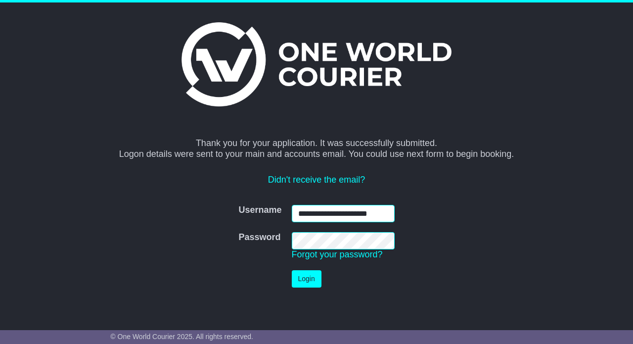 The width and height of the screenshot is (633, 344). Describe the element at coordinates (317, 180) in the screenshot. I see `a: Didn't receive the email?` at that location.